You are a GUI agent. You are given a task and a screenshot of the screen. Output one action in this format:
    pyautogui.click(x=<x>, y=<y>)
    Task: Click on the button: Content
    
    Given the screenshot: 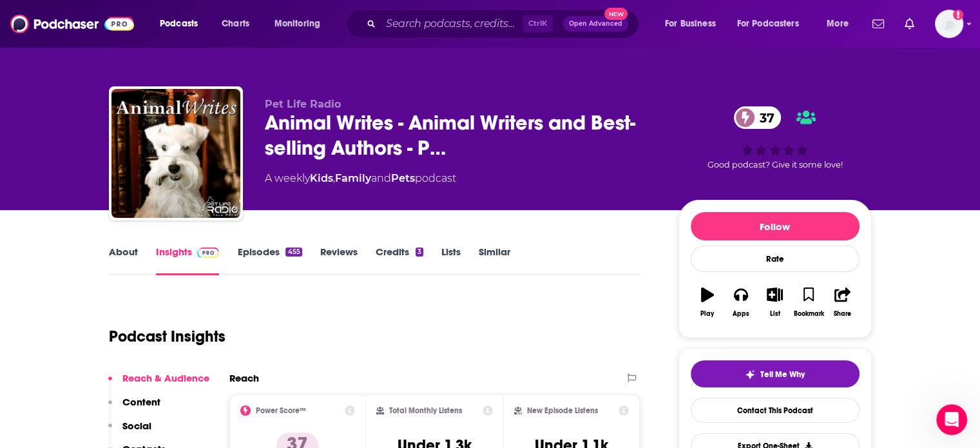 What is the action you would take?
    pyautogui.click(x=134, y=407)
    